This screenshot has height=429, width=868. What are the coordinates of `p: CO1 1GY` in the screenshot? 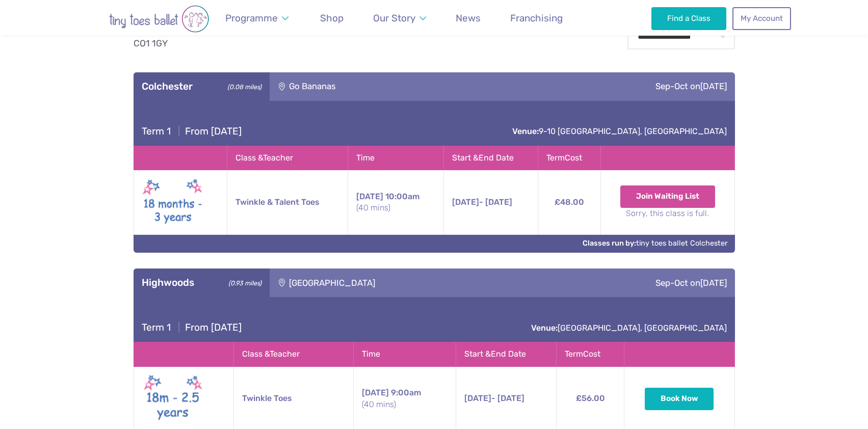 It's located at (174, 44).